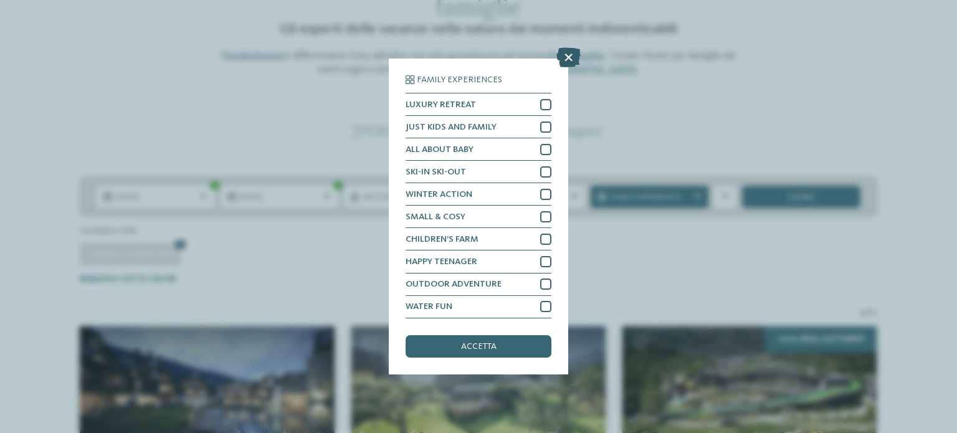  What do you see at coordinates (441, 105) in the screenshot?
I see `span: LUXURY RETREAT` at bounding box center [441, 105].